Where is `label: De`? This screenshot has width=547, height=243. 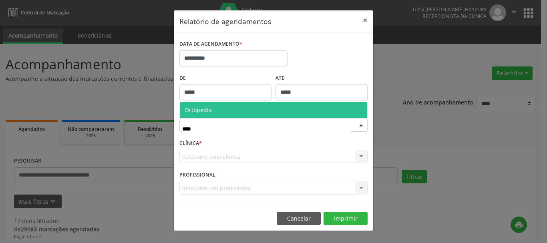 label: De is located at coordinates (225, 78).